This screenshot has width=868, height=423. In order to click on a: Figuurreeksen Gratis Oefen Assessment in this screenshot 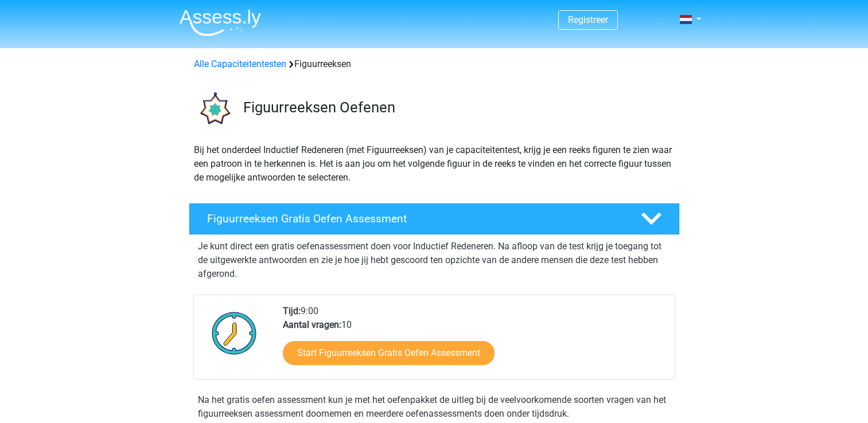, I will do `click(434, 219)`.